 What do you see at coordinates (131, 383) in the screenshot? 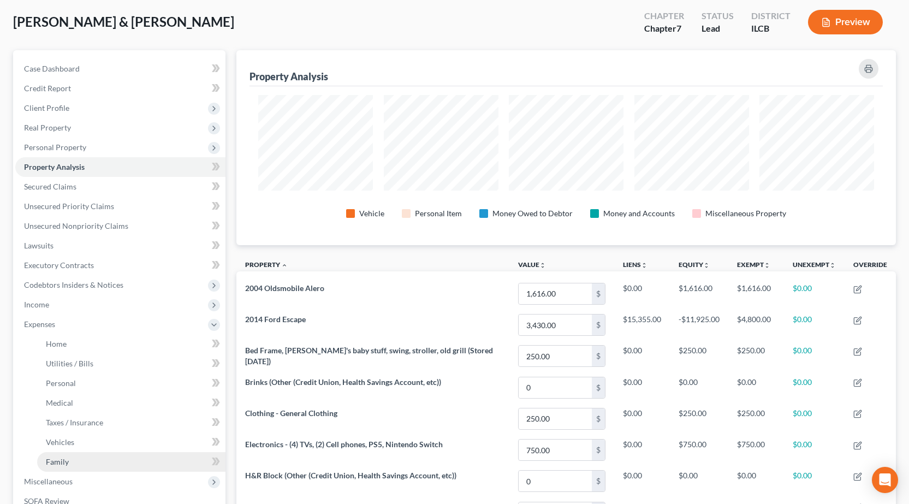
I see `a: Personal` at bounding box center [131, 383].